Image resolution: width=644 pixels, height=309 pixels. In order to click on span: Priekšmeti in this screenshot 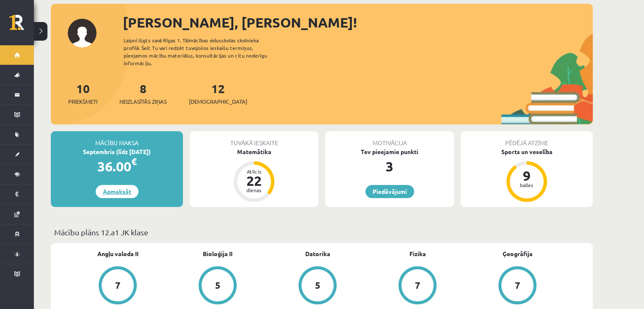, I will do `click(83, 102)`.